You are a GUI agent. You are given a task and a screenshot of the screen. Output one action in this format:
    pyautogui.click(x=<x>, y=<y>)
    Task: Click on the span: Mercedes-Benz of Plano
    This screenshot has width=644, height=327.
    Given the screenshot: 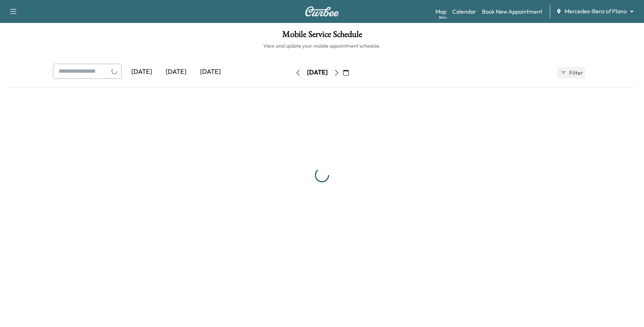 What is the action you would take?
    pyautogui.click(x=596, y=11)
    